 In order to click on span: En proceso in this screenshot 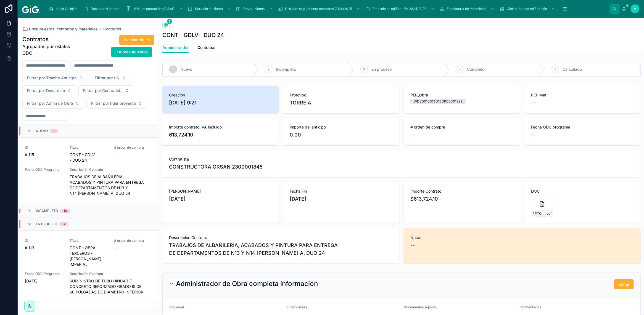, I will do `click(47, 224)`.